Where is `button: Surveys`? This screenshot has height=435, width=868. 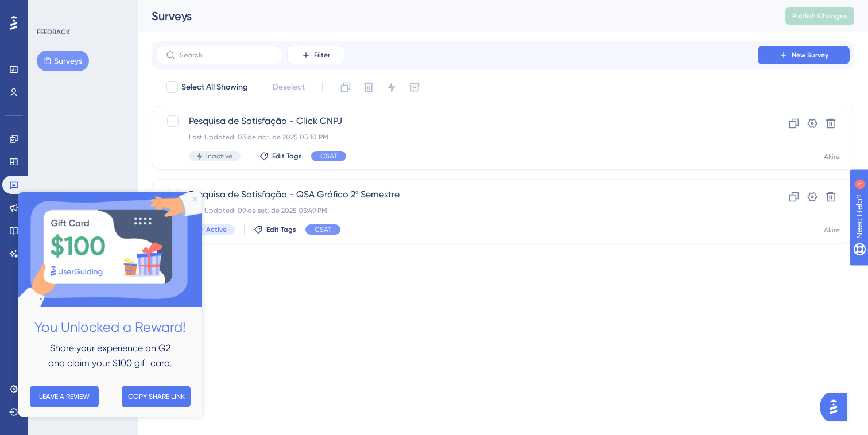
button: Surveys is located at coordinates (62, 61).